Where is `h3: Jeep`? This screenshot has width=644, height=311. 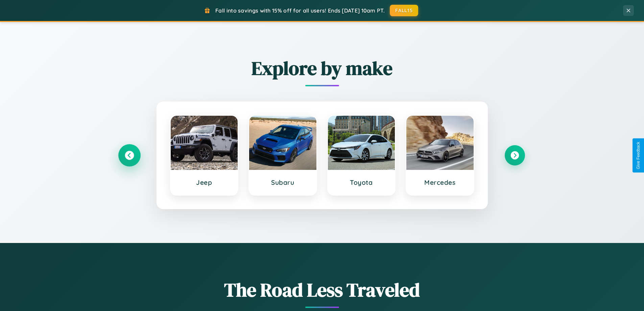 h3: Jeep is located at coordinates (204, 182).